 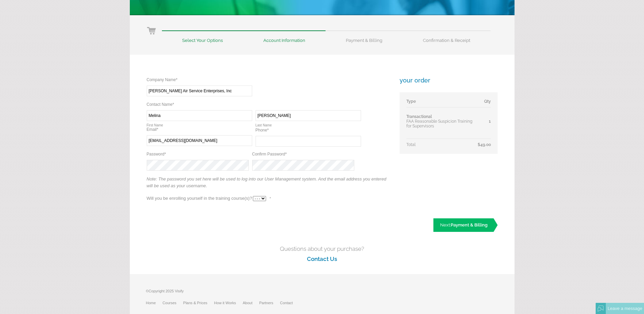 I want to click on td: Type, so click(x=442, y=103).